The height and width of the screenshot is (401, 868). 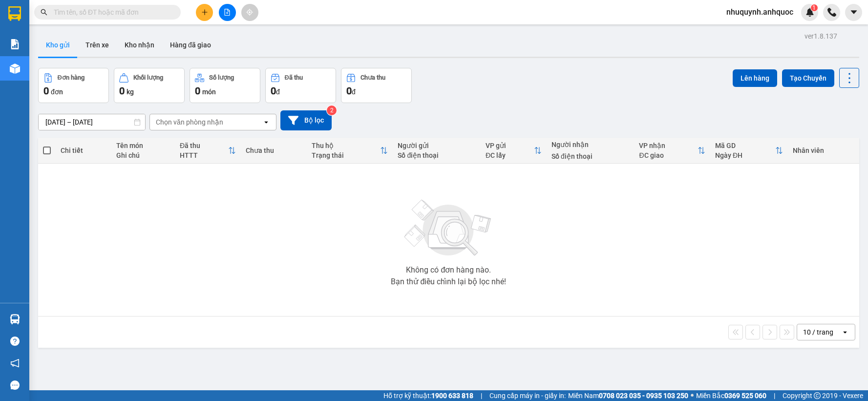 I want to click on div: HTTT, so click(x=203, y=155).